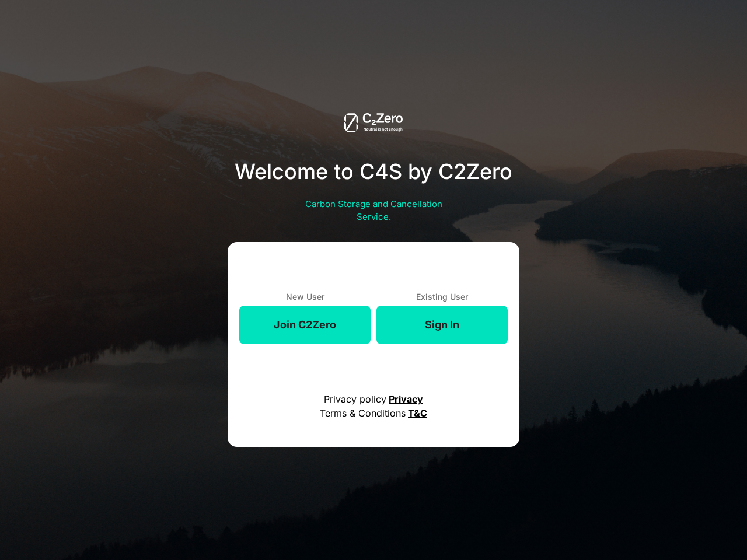  I want to click on button: Sign In, so click(442, 325).